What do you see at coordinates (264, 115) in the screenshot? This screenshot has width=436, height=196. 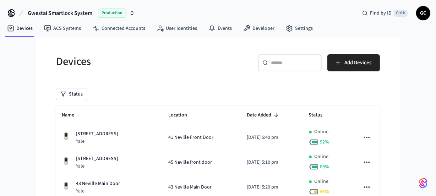 I see `span: Date Added` at bounding box center [264, 115].